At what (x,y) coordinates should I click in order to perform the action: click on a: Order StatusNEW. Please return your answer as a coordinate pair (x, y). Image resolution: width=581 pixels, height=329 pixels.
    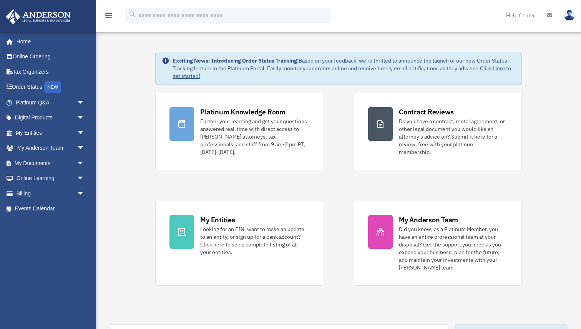
    Looking at the image, I should click on (51, 87).